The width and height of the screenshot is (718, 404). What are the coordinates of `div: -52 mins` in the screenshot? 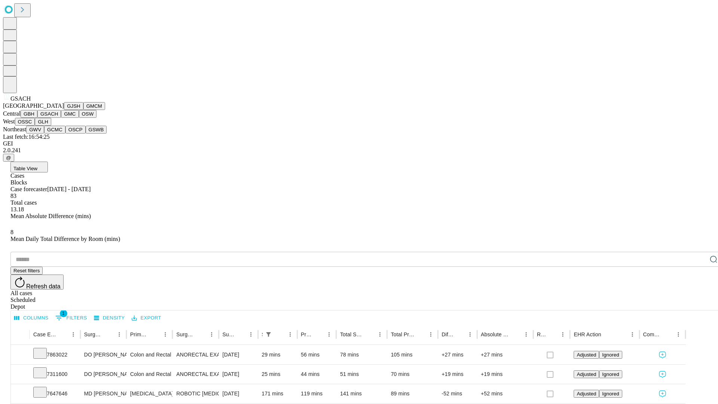 It's located at (457, 393).